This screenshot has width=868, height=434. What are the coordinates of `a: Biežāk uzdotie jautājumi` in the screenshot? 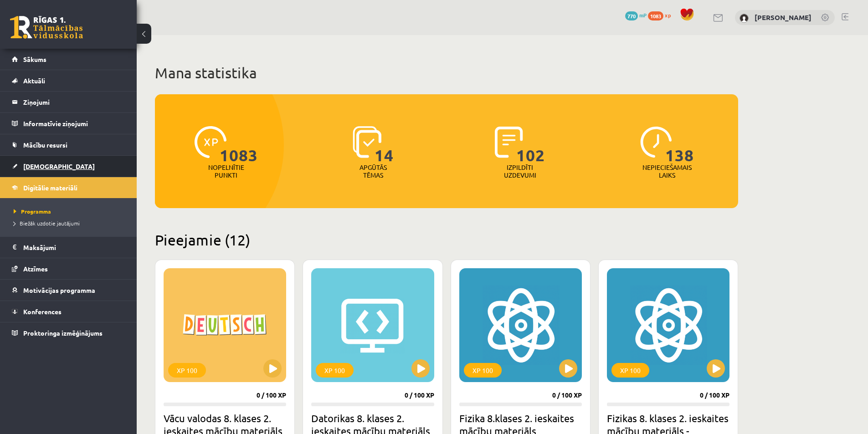 It's located at (71, 223).